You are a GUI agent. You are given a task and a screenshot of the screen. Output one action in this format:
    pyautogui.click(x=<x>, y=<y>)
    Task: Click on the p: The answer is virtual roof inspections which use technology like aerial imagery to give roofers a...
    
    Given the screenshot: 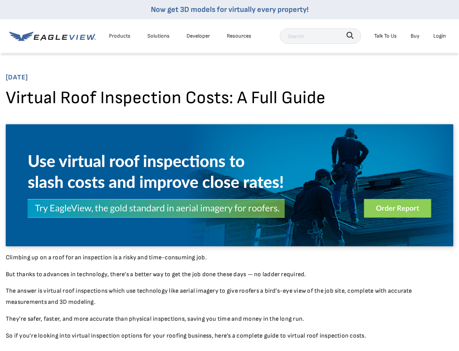 What is the action you would take?
    pyautogui.click(x=230, y=297)
    